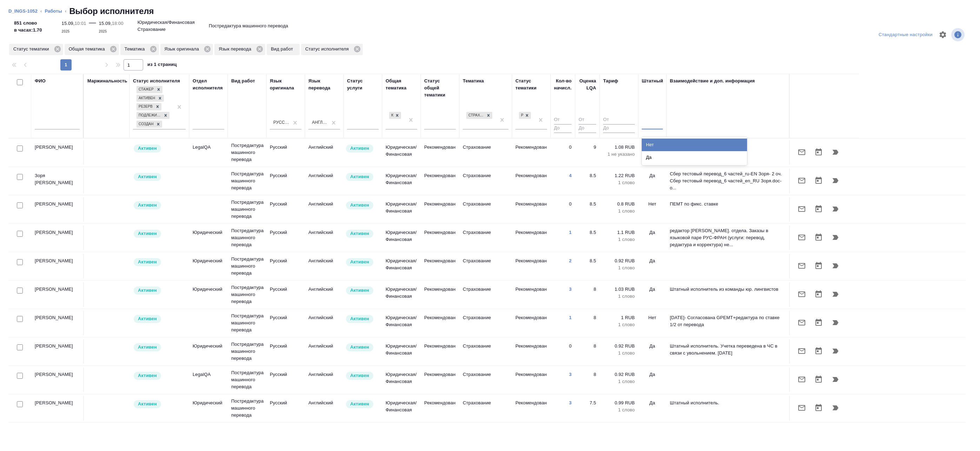 The width and height of the screenshot is (980, 451). What do you see at coordinates (118, 24) in the screenshot?
I see `p: 18:00` at bounding box center [118, 24].